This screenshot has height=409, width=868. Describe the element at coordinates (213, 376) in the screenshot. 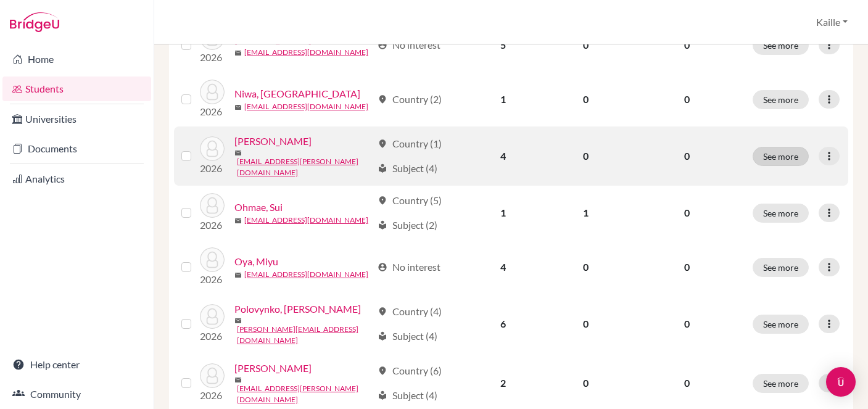

I see `img: Reich, Maya` at that location.